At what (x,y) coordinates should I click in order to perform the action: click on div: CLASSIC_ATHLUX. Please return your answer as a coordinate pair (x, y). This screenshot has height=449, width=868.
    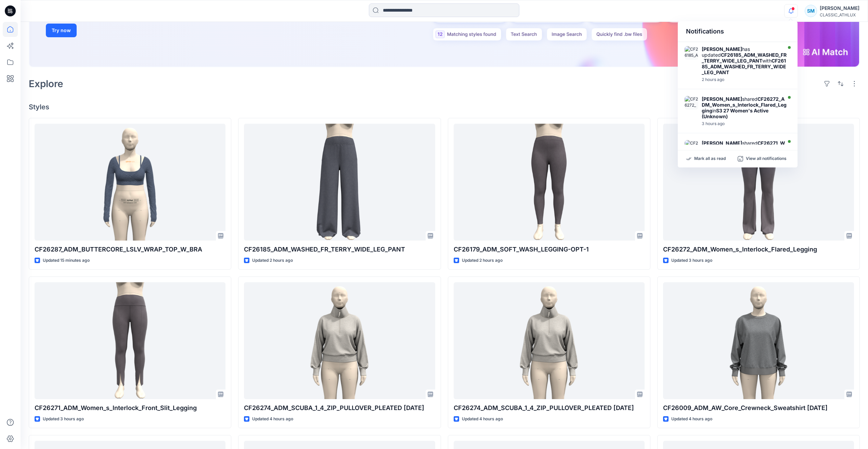
    Looking at the image, I should click on (839, 15).